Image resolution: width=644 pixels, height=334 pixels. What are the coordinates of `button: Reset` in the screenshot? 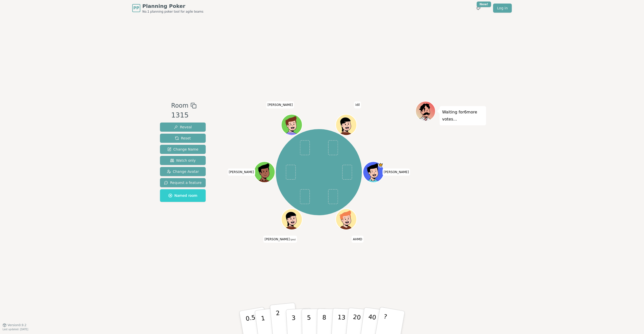 It's located at (183, 138).